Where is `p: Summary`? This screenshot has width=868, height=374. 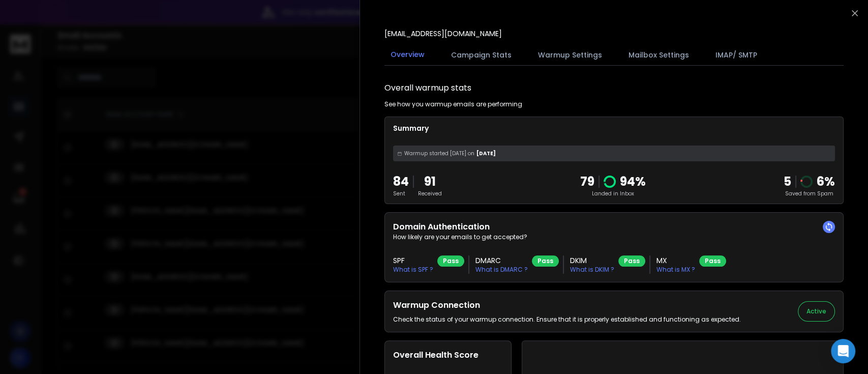 p: Summary is located at coordinates (614, 128).